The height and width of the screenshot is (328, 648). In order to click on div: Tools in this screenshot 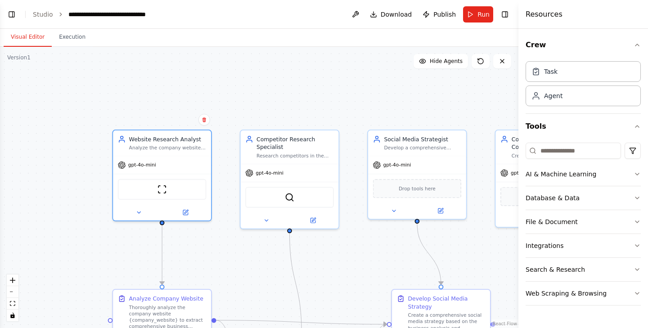, I will do `click(583, 226)`.